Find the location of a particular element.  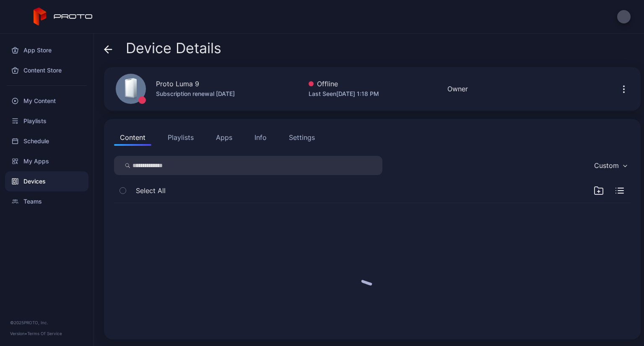

a: Playlists is located at coordinates (46, 121).